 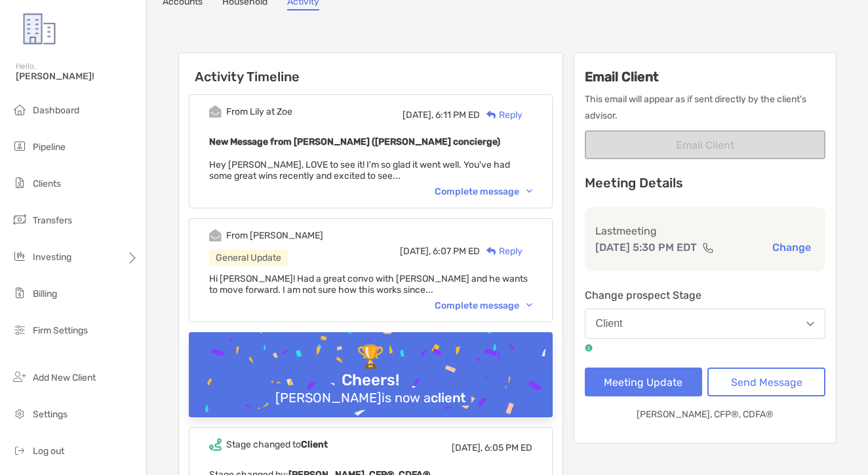 What do you see at coordinates (371, 69) in the screenshot?
I see `h6: Activity Timeline` at bounding box center [371, 69].